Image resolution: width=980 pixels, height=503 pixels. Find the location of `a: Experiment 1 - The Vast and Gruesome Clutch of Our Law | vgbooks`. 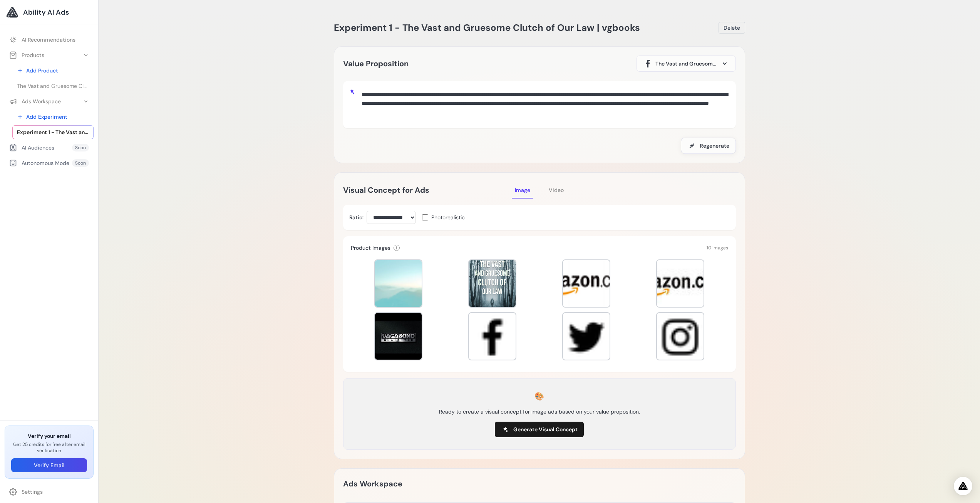

a: Experiment 1 - The Vast and Gruesome Clutch of Our Law | vgbooks is located at coordinates (52, 132).